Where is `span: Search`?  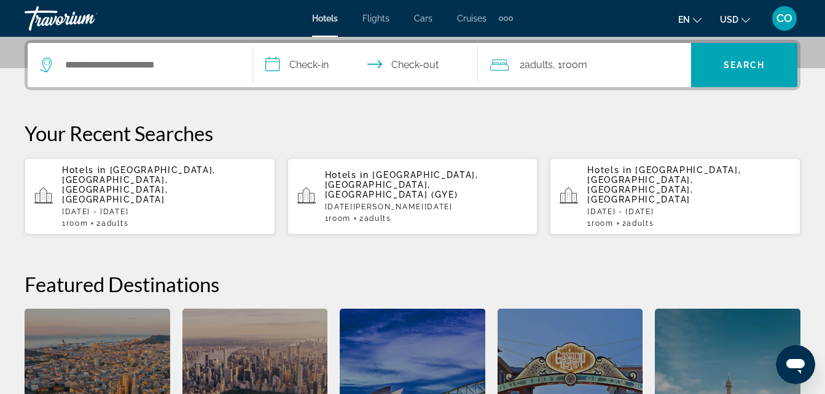
span: Search is located at coordinates (744, 65).